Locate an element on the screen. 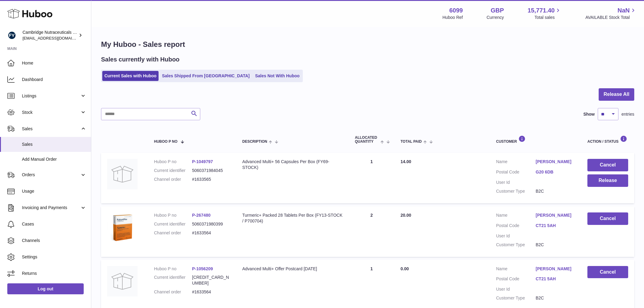 This screenshot has width=644, height=308. span: Total paid is located at coordinates (411, 141).